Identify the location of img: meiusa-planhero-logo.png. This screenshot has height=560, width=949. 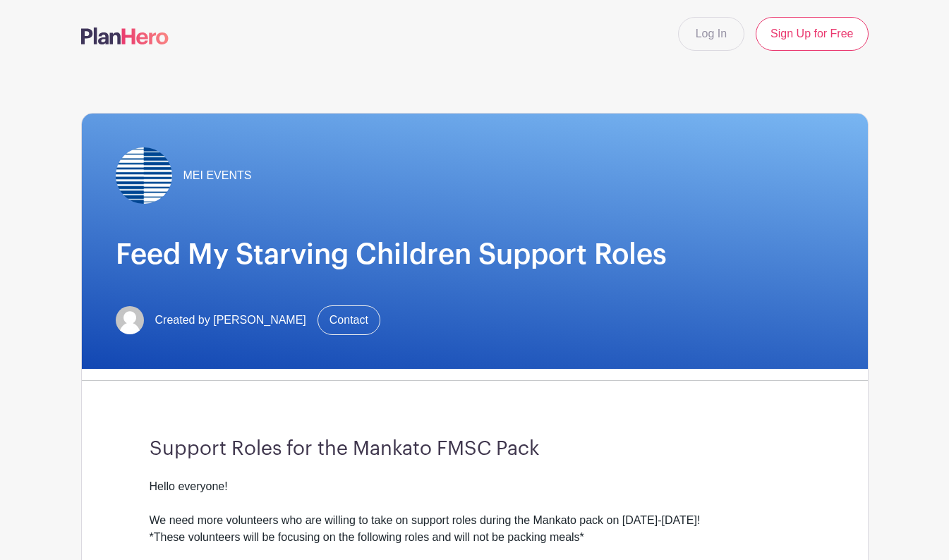
(144, 175).